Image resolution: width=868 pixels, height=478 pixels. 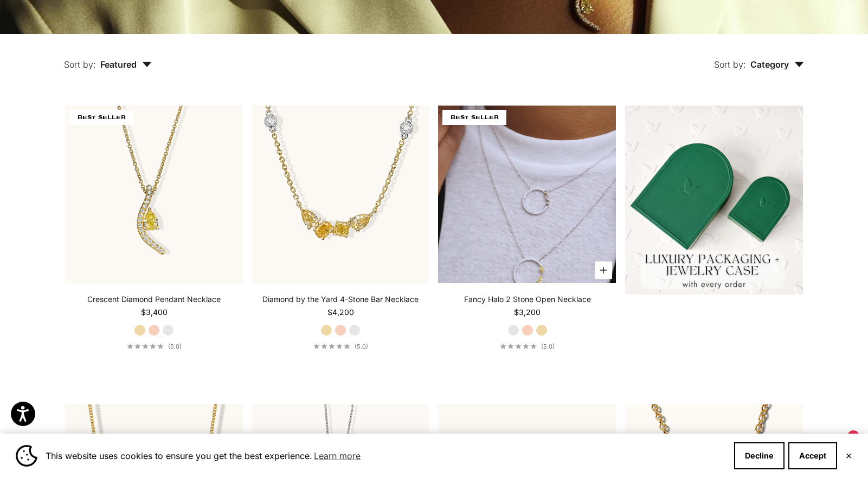 What do you see at coordinates (154, 312) in the screenshot?
I see `sale-price: $3,400` at bounding box center [154, 312].